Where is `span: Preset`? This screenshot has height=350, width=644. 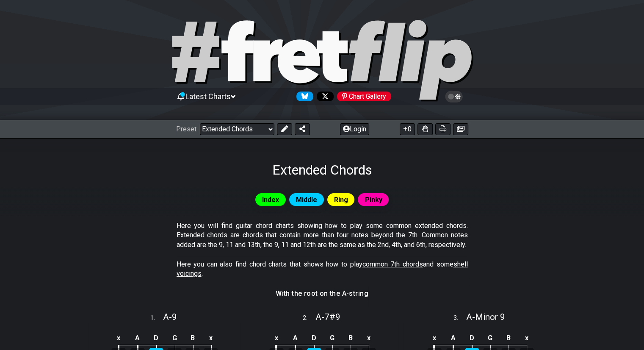
span: Preset is located at coordinates (186, 129).